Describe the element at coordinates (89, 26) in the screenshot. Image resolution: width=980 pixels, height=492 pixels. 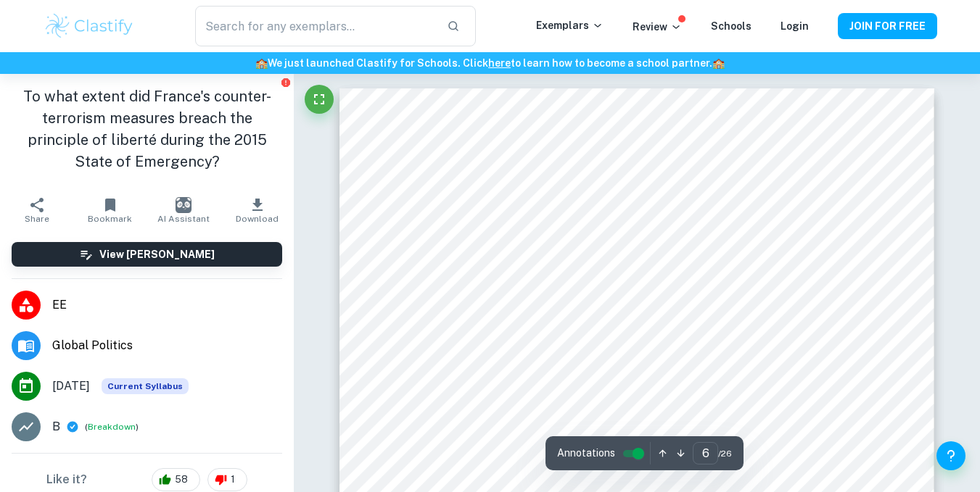
I see `img: Clastify logo` at that location.